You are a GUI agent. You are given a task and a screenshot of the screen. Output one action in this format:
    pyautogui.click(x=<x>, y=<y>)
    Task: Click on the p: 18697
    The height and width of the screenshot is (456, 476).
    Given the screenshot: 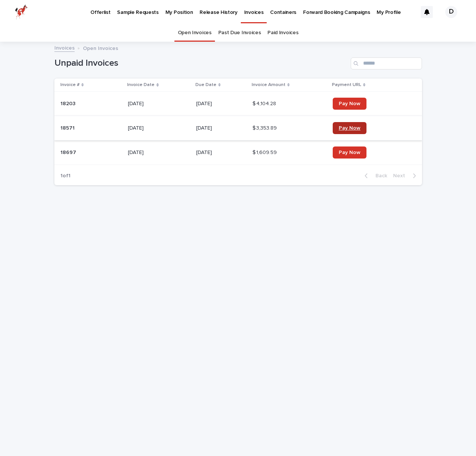 What is the action you would take?
    pyautogui.click(x=69, y=152)
    